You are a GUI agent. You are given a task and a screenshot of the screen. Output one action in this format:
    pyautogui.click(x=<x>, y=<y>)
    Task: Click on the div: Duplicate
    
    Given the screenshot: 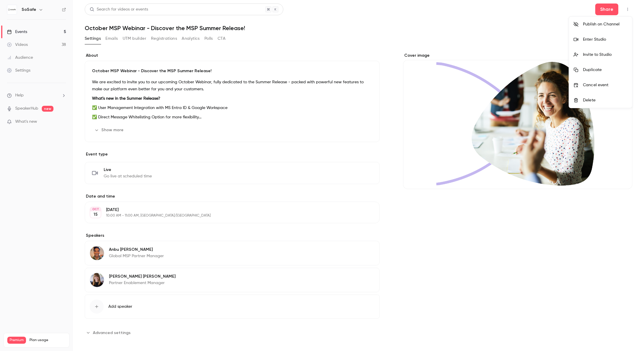 What is the action you would take?
    pyautogui.click(x=605, y=70)
    